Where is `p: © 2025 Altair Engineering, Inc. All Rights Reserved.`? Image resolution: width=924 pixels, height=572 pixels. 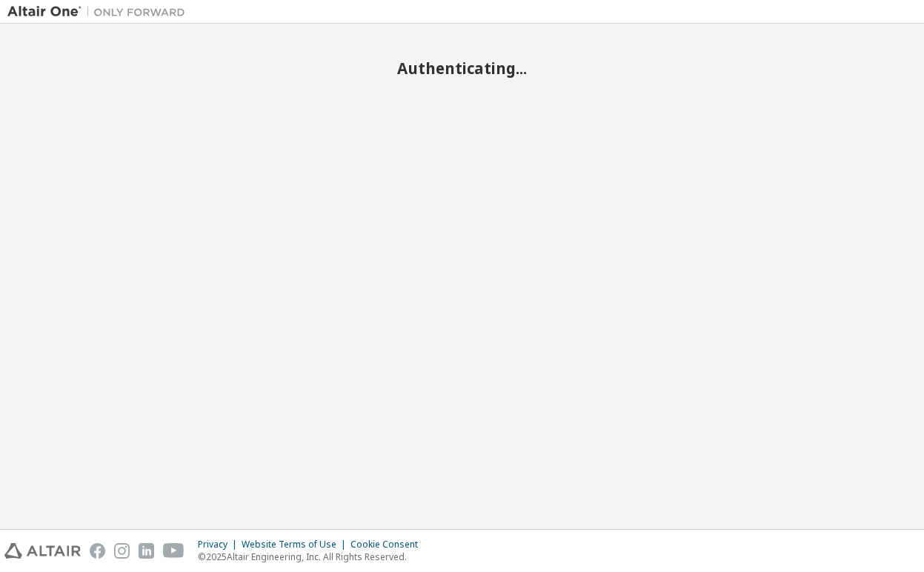
p: © 2025 Altair Engineering, Inc. All Rights Reserved. is located at coordinates (312, 556).